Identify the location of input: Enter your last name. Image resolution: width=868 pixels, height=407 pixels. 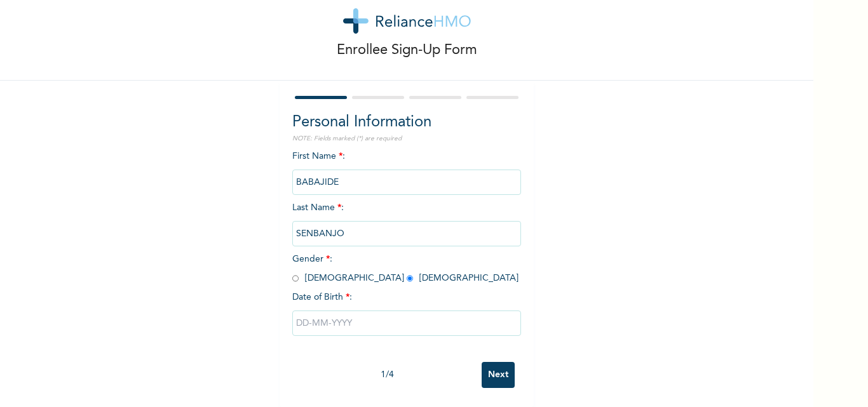
(407, 234).